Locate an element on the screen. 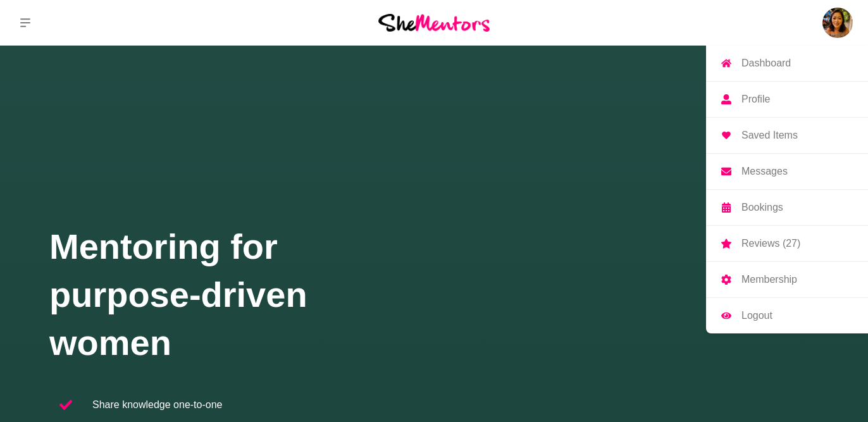 This screenshot has width=868, height=422. p: Dashboard is located at coordinates (766, 63).